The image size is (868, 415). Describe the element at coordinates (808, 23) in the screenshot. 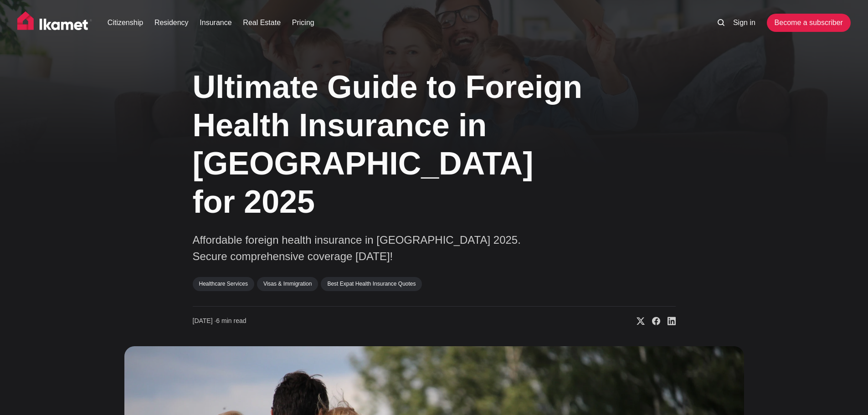

I see `a: Become a subscriber` at that location.